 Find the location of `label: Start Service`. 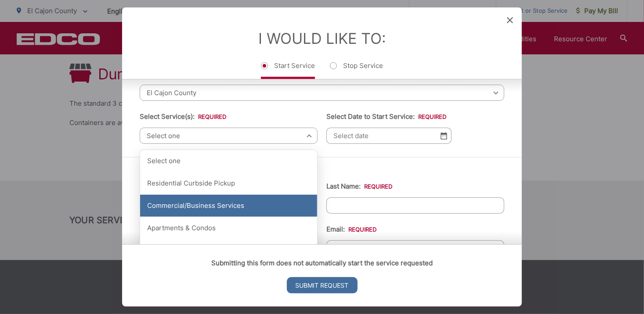

label: Start Service is located at coordinates (288, 70).